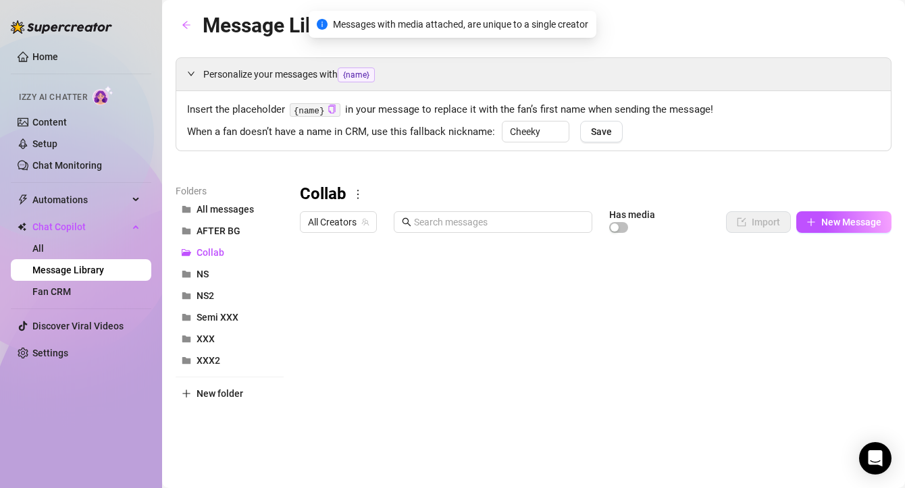 This screenshot has height=488, width=905. I want to click on button: Import, so click(759, 222).